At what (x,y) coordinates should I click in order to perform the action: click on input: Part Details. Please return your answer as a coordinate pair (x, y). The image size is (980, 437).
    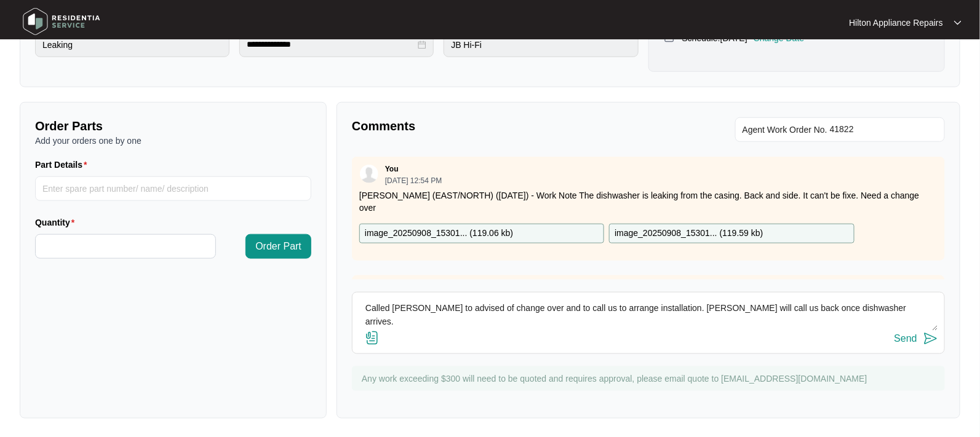
    Looking at the image, I should click on (173, 189).